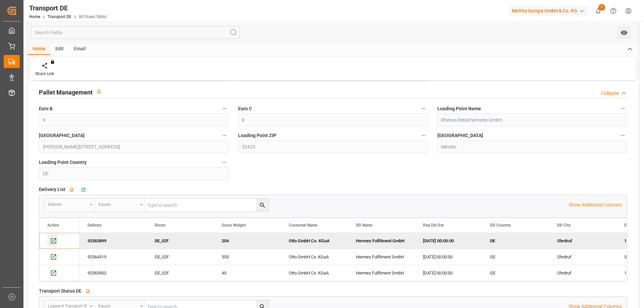 This screenshot has height=308, width=644. Describe the element at coordinates (34, 16) in the screenshot. I see `a: Home` at that location.